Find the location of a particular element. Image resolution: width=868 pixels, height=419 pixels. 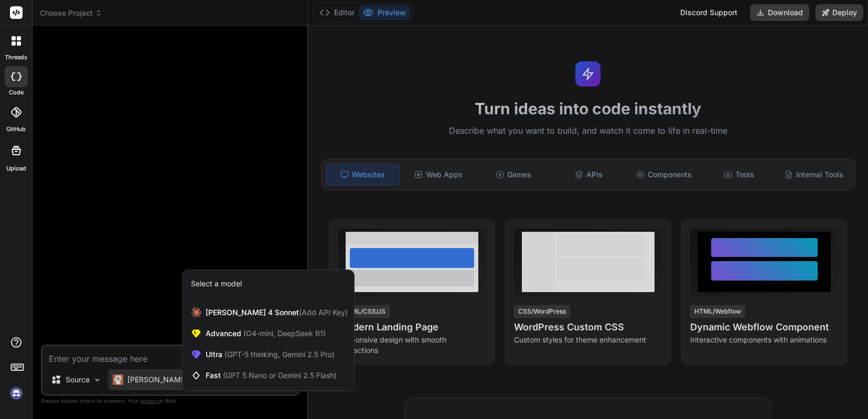

span: (GPT 5 Nano or Gemini 2.5 Flash) is located at coordinates (279, 375).